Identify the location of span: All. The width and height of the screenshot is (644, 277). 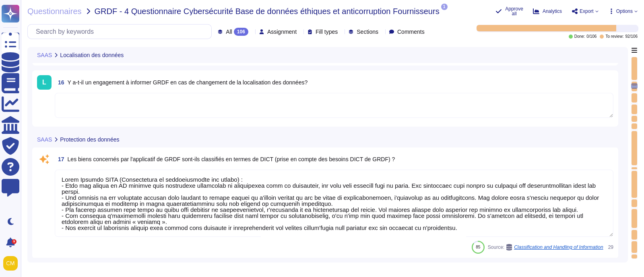
(229, 32).